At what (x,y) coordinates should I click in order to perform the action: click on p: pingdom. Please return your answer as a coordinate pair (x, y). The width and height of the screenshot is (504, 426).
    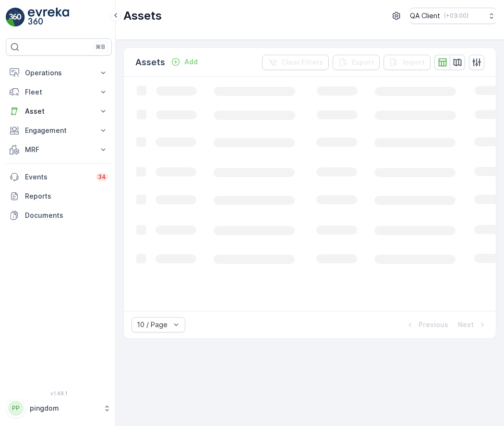
    Looking at the image, I should click on (64, 408).